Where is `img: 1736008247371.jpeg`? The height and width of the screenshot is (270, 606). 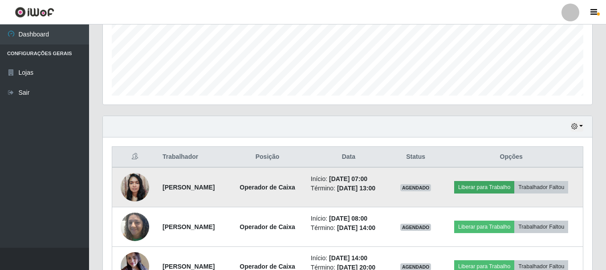
img: 1736008247371.jpeg is located at coordinates (135, 187).